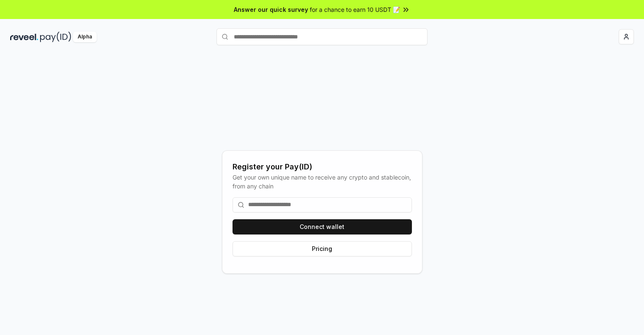  Describe the element at coordinates (85, 36) in the screenshot. I see `div: Alpha` at that location.